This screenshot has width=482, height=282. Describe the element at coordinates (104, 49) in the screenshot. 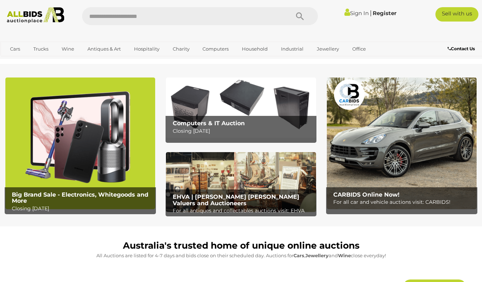

I see `a: Antiques & Art` at that location.